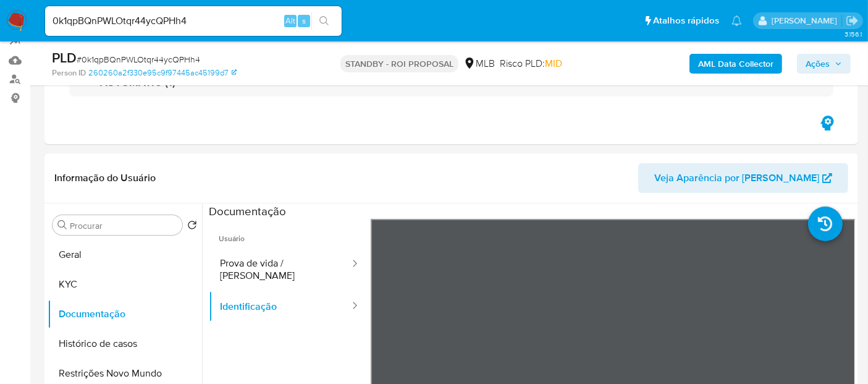 The width and height of the screenshot is (868, 384). I want to click on button: Procurar, so click(62, 225).